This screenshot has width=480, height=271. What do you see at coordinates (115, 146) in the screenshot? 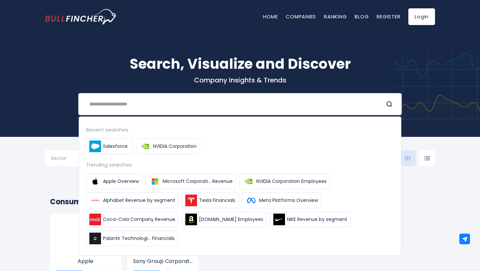
I see `span: Salesforce` at bounding box center [115, 146].